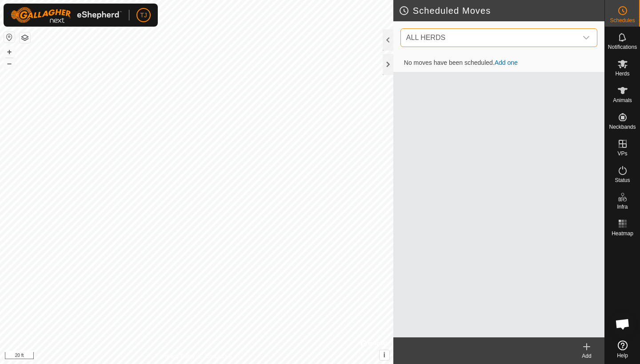 Image resolution: width=640 pixels, height=364 pixels. Describe the element at coordinates (622, 324) in the screenshot. I see `div: Open chat` at that location.